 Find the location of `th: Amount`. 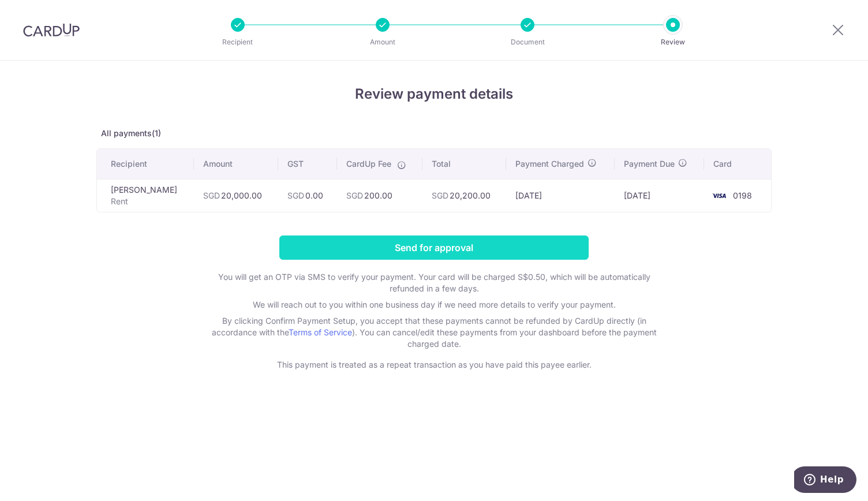

th: Amount is located at coordinates (236, 164).